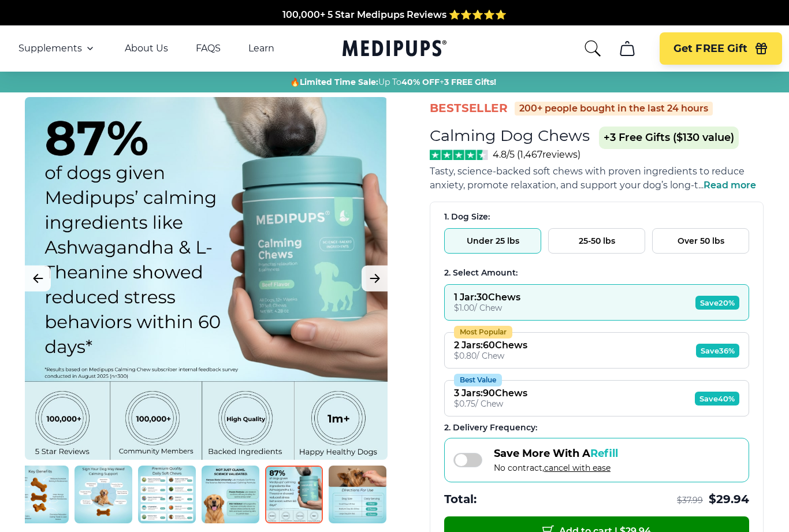  I want to click on button: Best Value3 Jars:90Chews$0.75/ ChewSave40%, so click(596, 398).